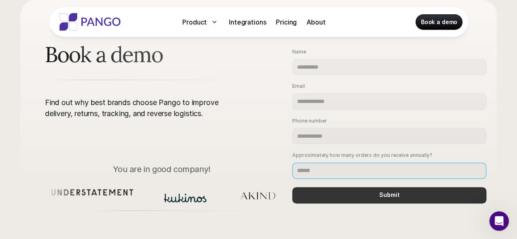 This screenshot has width=517, height=239. What do you see at coordinates (298, 86) in the screenshot?
I see `p: Email` at bounding box center [298, 86].